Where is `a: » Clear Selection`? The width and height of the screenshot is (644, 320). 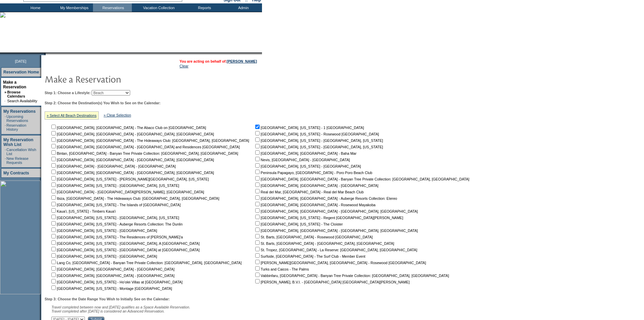 a: » Clear Selection is located at coordinates (117, 115).